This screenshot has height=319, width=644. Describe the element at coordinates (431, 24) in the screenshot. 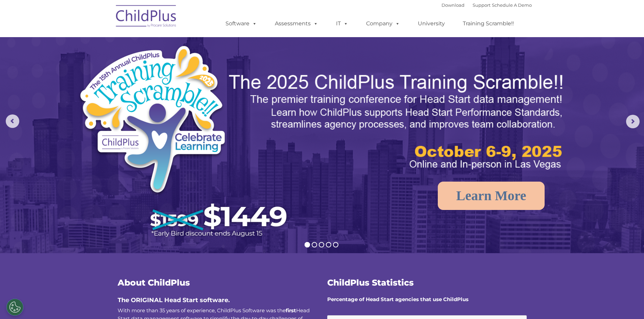

I see `a: University` at that location.